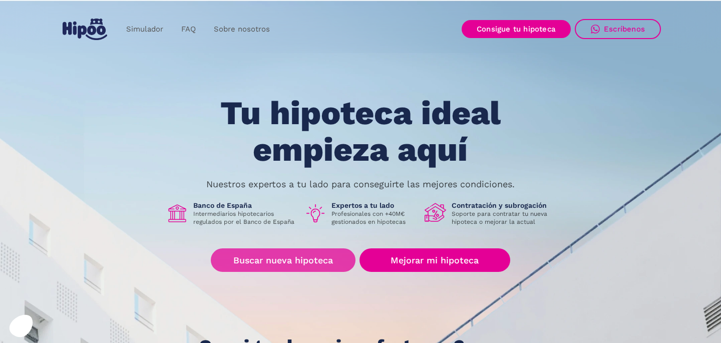 The height and width of the screenshot is (343, 721). What do you see at coordinates (361, 131) in the screenshot?
I see `h1: Tu hipoteca ideal empieza aquí` at bounding box center [361, 131].